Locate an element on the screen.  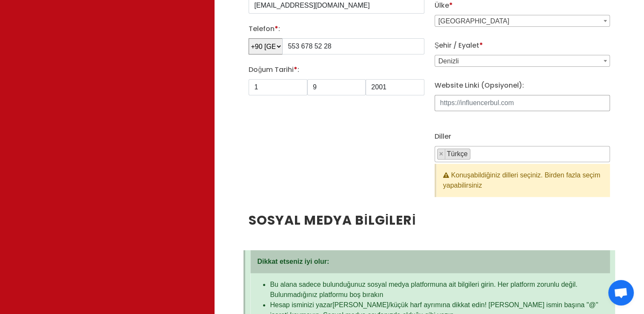
label: Doğum Tarihi : is located at coordinates (274, 70).